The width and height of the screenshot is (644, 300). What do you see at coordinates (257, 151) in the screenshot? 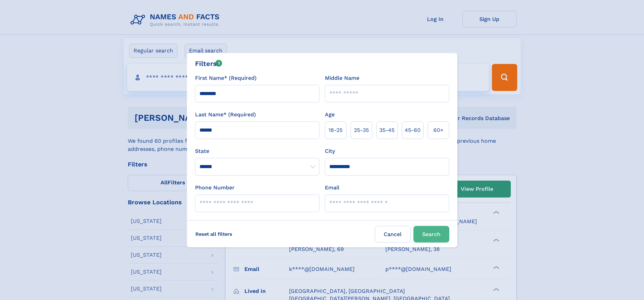
I see `label: State` at bounding box center [257, 151].